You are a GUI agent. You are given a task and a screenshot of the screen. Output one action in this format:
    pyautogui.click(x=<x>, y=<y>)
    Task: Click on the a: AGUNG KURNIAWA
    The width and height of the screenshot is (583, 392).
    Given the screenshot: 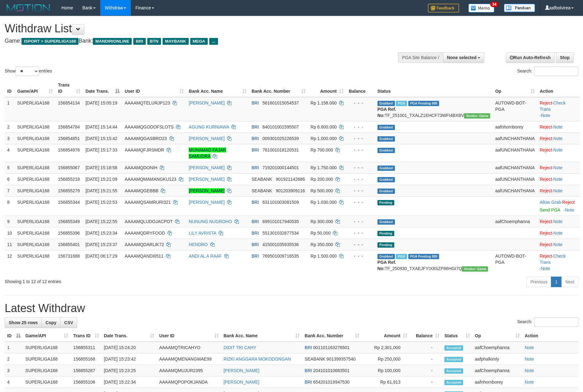 What is the action you would take?
    pyautogui.click(x=208, y=127)
    